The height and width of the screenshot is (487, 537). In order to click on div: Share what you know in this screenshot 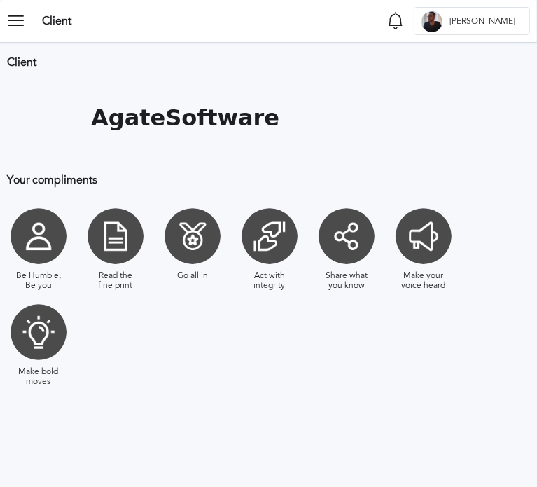, I will do `click(347, 281)`.